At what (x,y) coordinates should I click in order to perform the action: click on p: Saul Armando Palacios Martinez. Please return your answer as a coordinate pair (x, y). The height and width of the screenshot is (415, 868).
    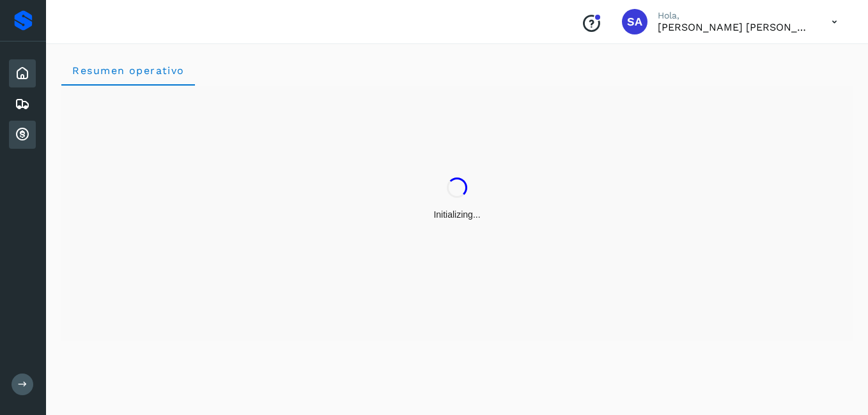
    Looking at the image, I should click on (734, 27).